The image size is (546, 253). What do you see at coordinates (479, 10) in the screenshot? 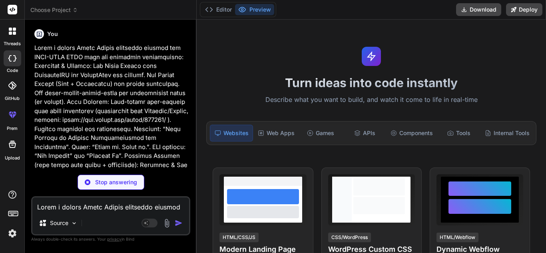
I see `button: Download` at bounding box center [479, 10].